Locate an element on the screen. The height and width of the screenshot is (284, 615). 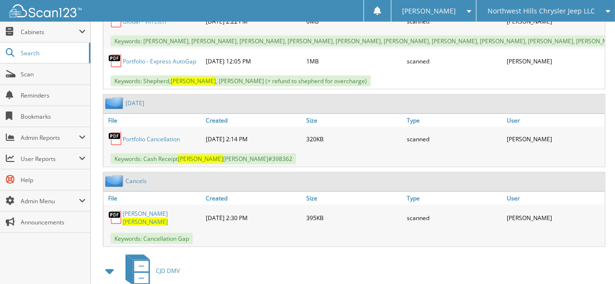
span: CJD DMV is located at coordinates (168, 271).